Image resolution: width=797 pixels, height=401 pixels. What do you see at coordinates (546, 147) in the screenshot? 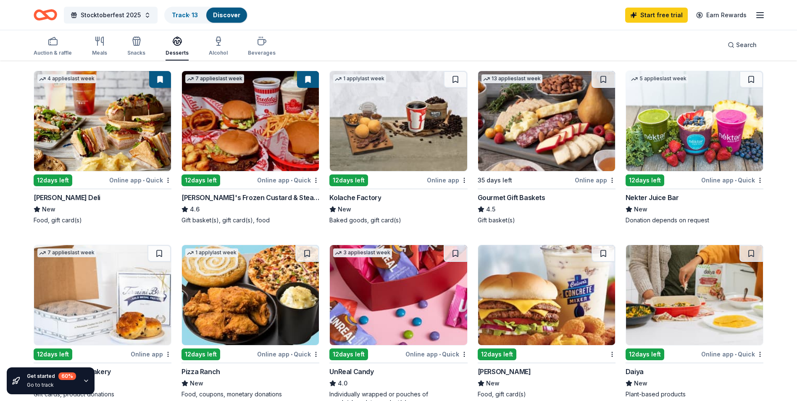
I see `a: Image for Gourmet Gift Baskets13 applieslast week35 days leftOnline appGourmet Gift Baskets4.5Gif...` at bounding box center [546, 147].